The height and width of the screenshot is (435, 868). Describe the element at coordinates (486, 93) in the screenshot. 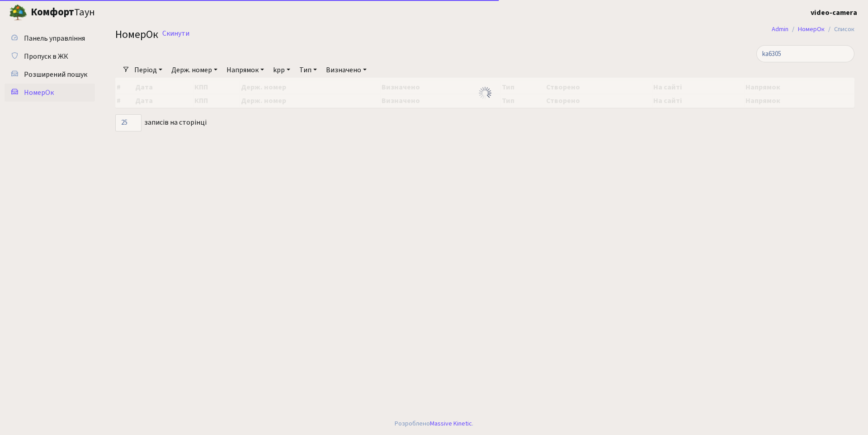

I see `img: Обробка...` at that location.